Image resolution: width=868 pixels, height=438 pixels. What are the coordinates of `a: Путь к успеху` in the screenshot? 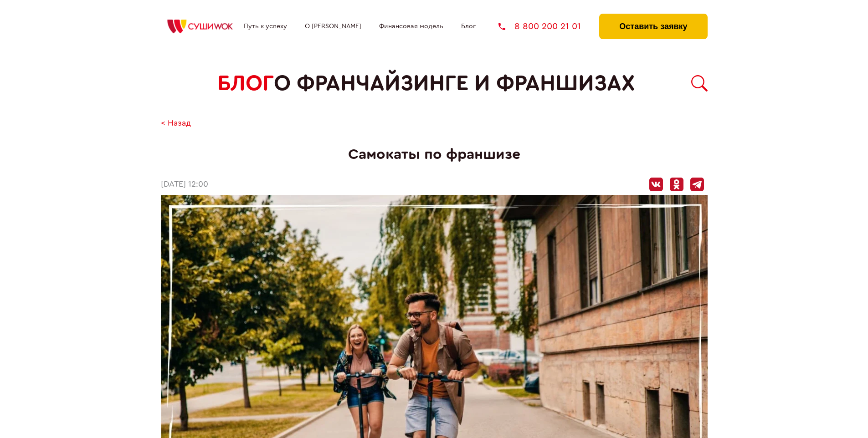 It's located at (265, 26).